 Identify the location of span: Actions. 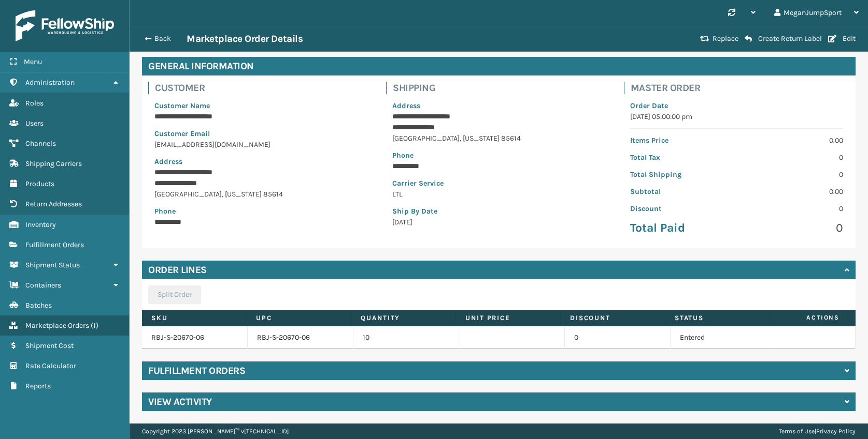
(809, 318).